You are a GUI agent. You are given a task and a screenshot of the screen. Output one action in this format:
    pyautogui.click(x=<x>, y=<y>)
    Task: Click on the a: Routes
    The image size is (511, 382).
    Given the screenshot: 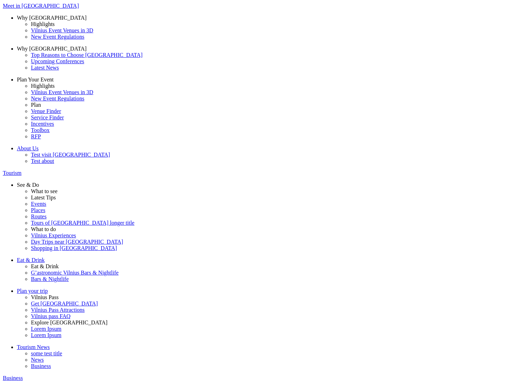 What is the action you would take?
    pyautogui.click(x=269, y=217)
    